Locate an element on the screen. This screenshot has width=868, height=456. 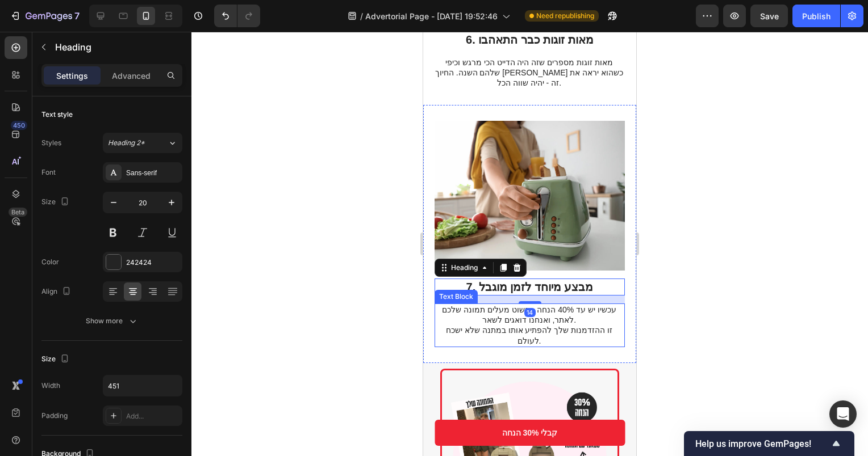
div: Align is located at coordinates (58, 291).